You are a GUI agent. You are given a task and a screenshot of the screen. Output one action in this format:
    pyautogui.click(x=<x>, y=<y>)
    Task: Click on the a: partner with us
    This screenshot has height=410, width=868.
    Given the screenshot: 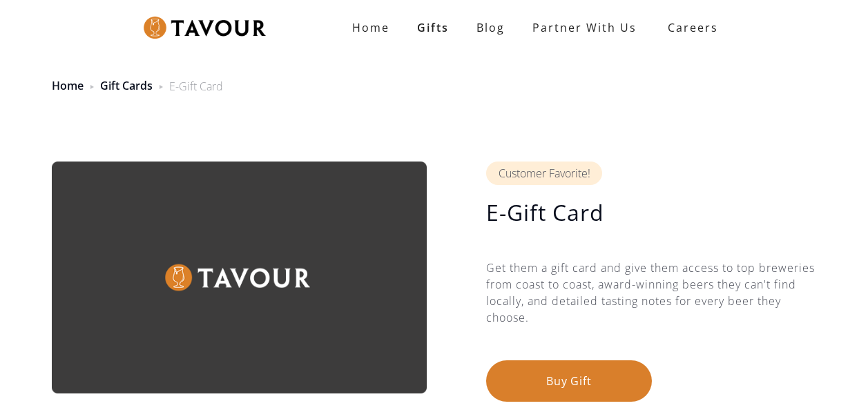 What is the action you would take?
    pyautogui.click(x=584, y=27)
    